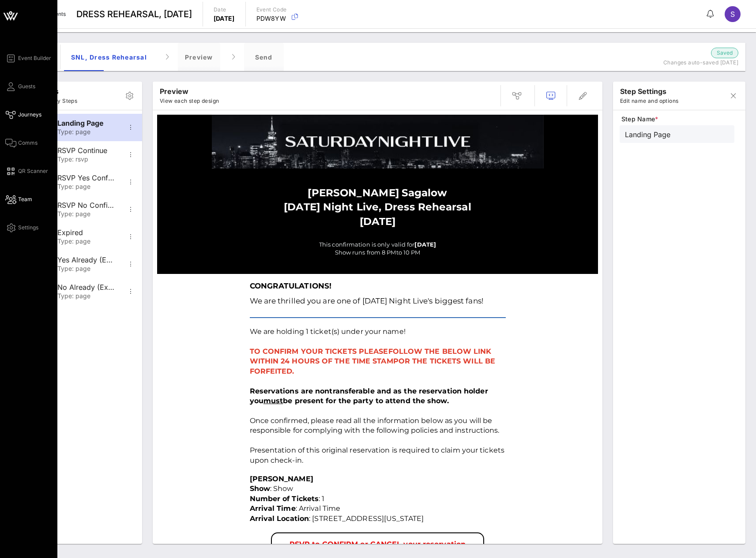 Image resolution: width=756 pixels, height=558 pixels. What do you see at coordinates (377, 543) in the screenshot?
I see `span: RSVP to CONFIRM or CANCEL your reservation` at bounding box center [377, 543].